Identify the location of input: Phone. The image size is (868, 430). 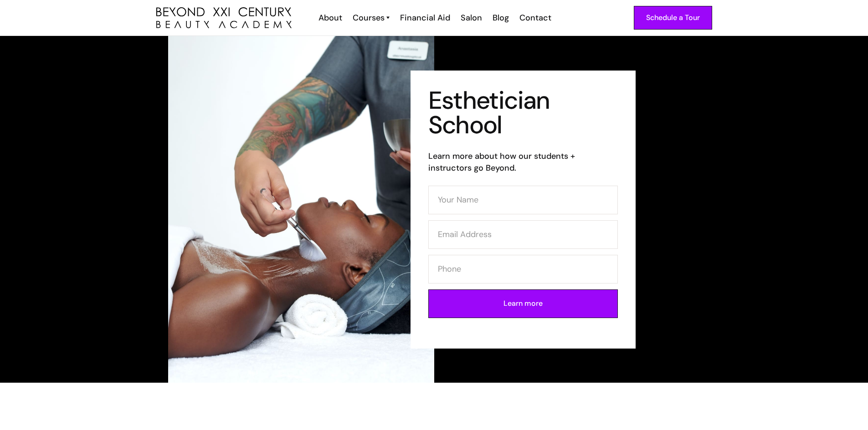
(523, 269).